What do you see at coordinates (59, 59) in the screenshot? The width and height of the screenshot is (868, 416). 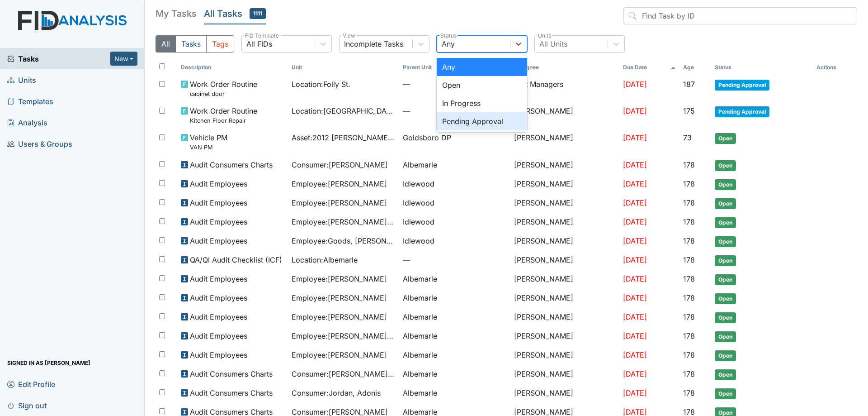 I see `span: Tasks` at bounding box center [59, 59].